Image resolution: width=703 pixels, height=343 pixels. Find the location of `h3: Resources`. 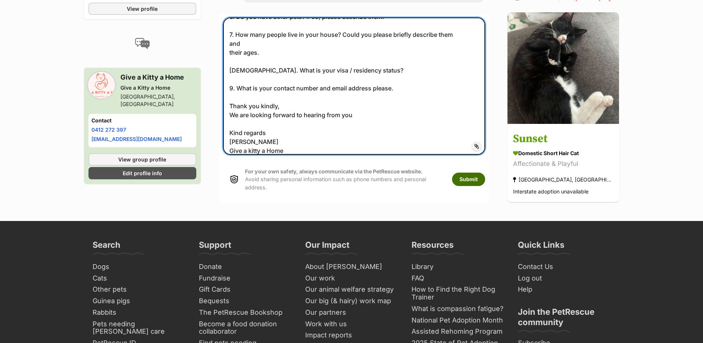

h3: Resources is located at coordinates (432, 247).